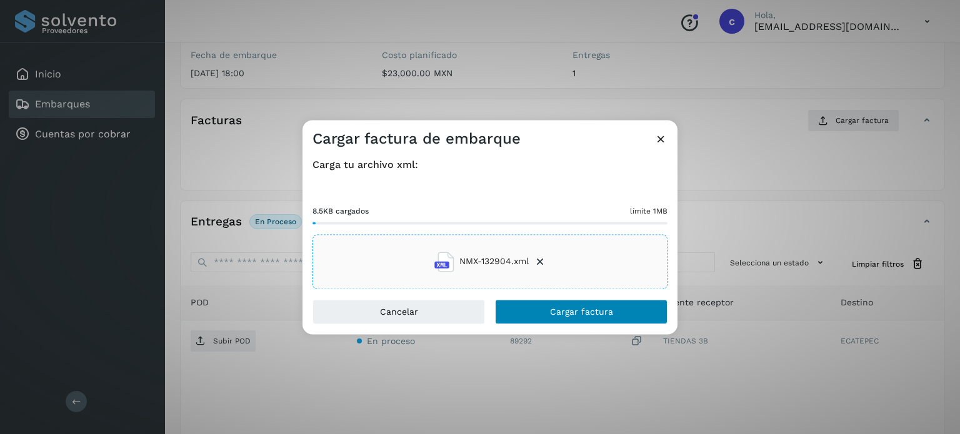 The image size is (960, 434). I want to click on span: Cancelar, so click(399, 312).